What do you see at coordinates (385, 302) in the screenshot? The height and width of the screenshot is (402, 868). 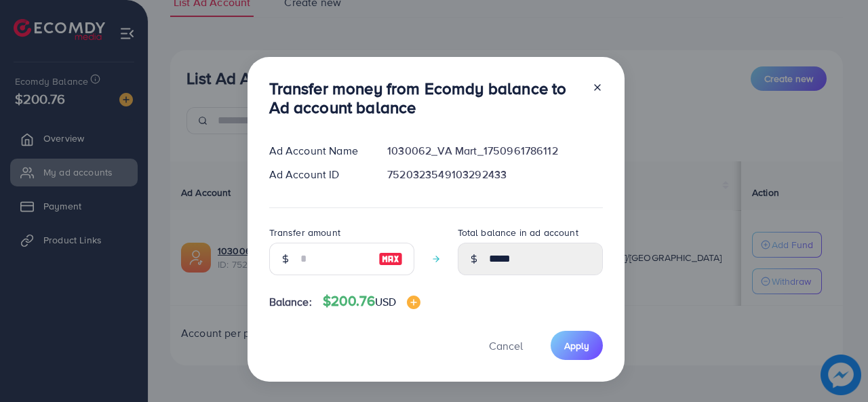 I see `span: USD` at bounding box center [385, 302].